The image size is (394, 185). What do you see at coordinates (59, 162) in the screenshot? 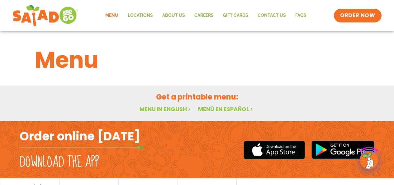
I see `h2: Download the app` at bounding box center [59, 162].